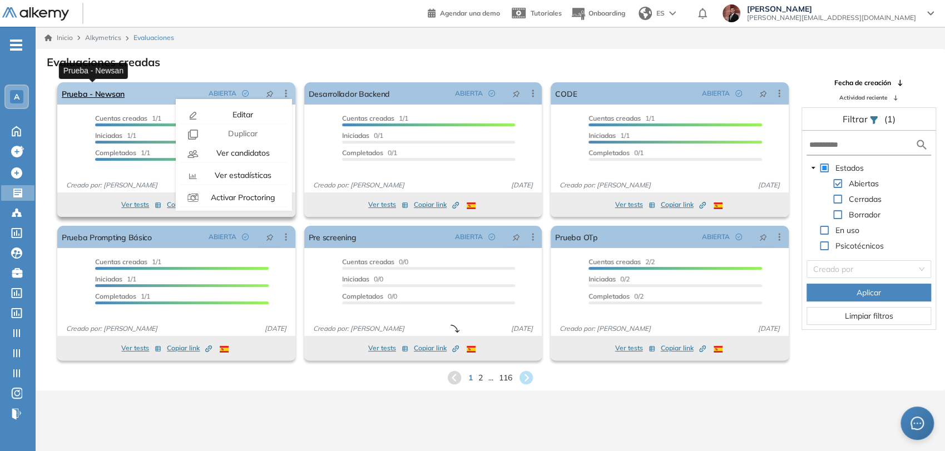 The width and height of the screenshot is (945, 451). What do you see at coordinates (103, 37) in the screenshot?
I see `span: Alkymetrics` at bounding box center [103, 37].